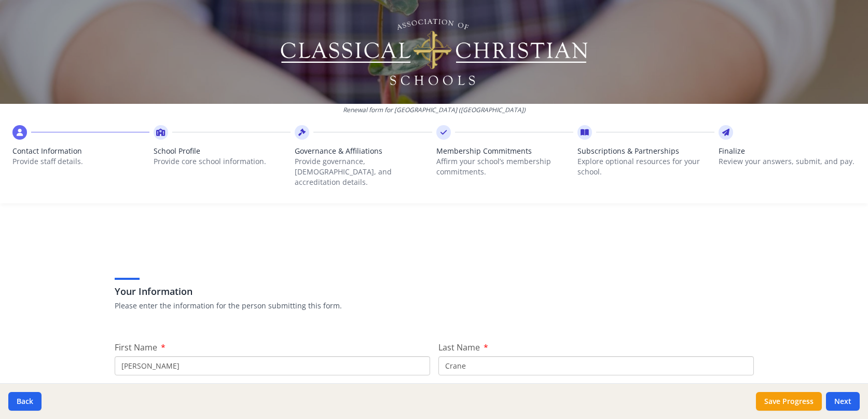  Describe the element at coordinates (222, 151) in the screenshot. I see `span: School Profile` at that location.